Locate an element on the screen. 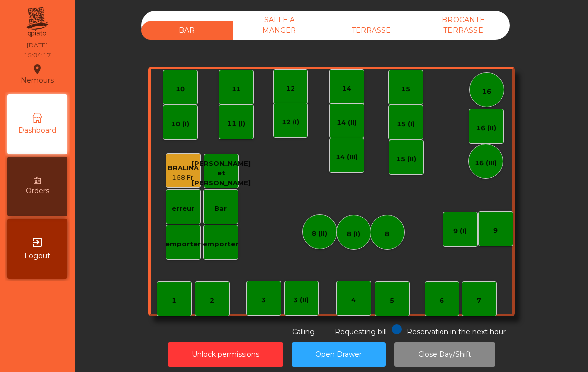  div: 4 is located at coordinates (353, 300).